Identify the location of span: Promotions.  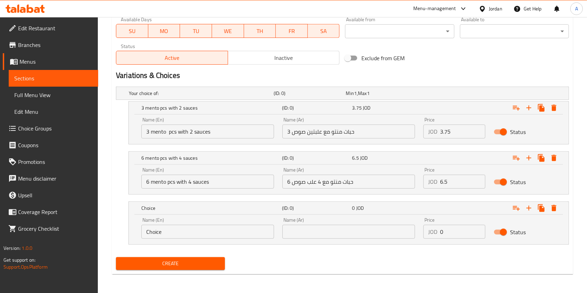
(55, 162).